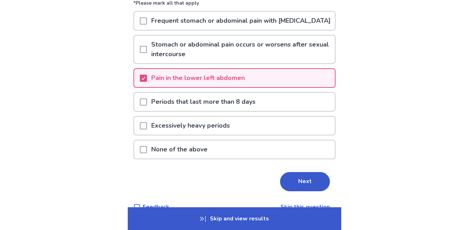 The width and height of the screenshot is (469, 230). Describe the element at coordinates (305, 182) in the screenshot. I see `button: Next` at that location.